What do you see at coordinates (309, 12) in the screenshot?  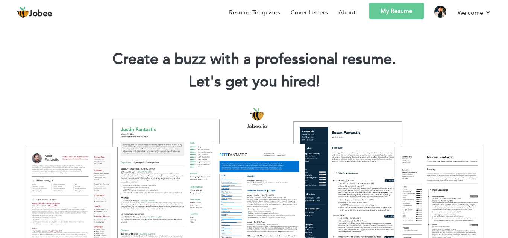 I see `a: Cover Letters` at bounding box center [309, 12].